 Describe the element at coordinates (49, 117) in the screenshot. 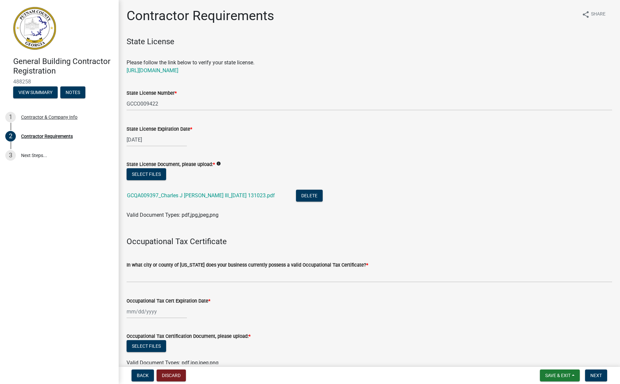

I see `div: Contractor & Company Info` at that location.